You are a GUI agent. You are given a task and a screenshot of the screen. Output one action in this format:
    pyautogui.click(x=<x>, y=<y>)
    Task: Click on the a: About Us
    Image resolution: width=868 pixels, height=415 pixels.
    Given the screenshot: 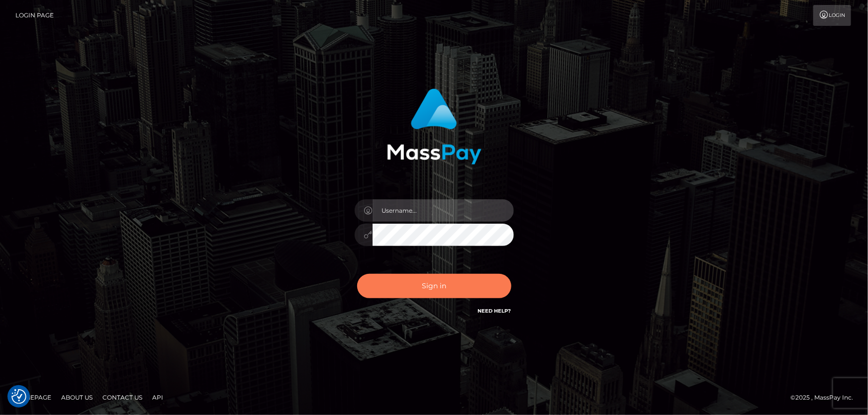 What is the action you would take?
    pyautogui.click(x=76, y=397)
    